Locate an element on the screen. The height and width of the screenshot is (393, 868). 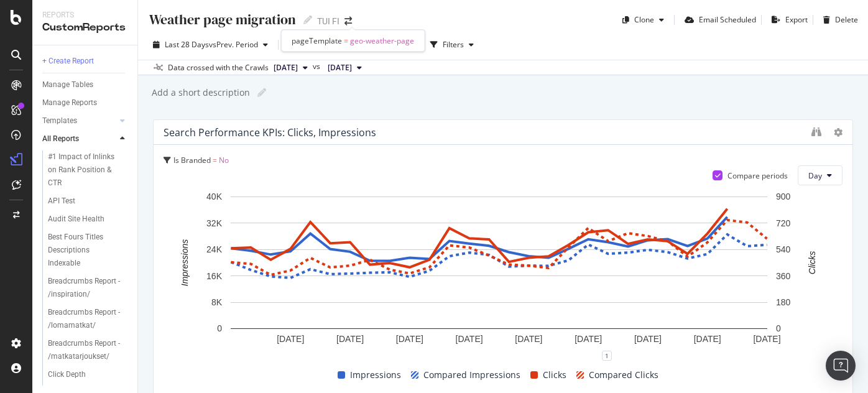
a: Audit Site Health is located at coordinates (88, 219).